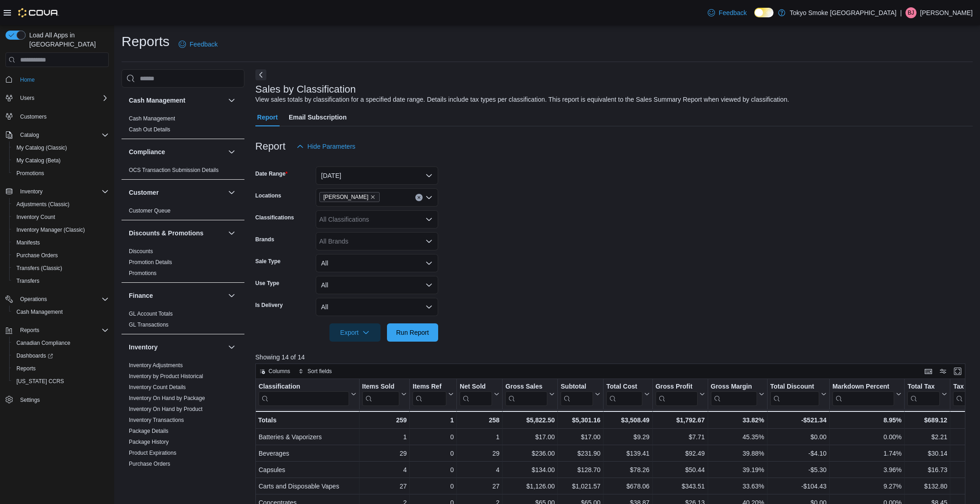  I want to click on span: Inventory On Hand by Product, so click(165, 409).